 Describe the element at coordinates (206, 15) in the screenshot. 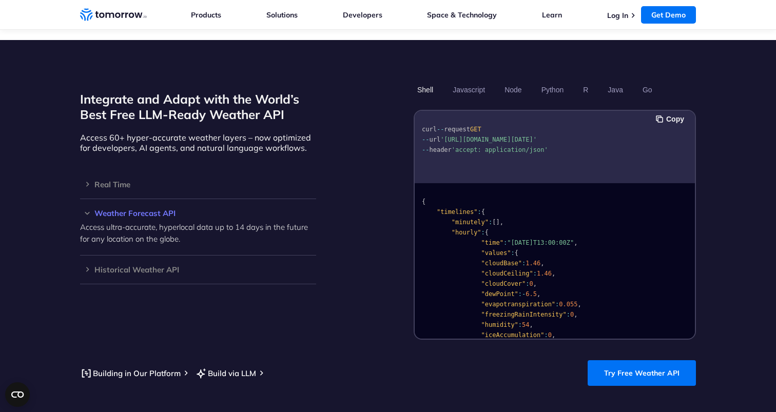

I see `a: Products` at that location.